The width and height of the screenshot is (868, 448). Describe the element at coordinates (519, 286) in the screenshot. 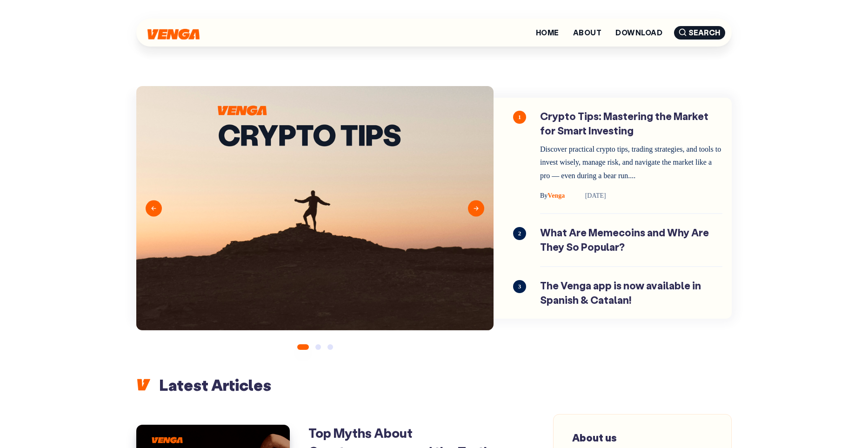

I see `span: 3` at that location.